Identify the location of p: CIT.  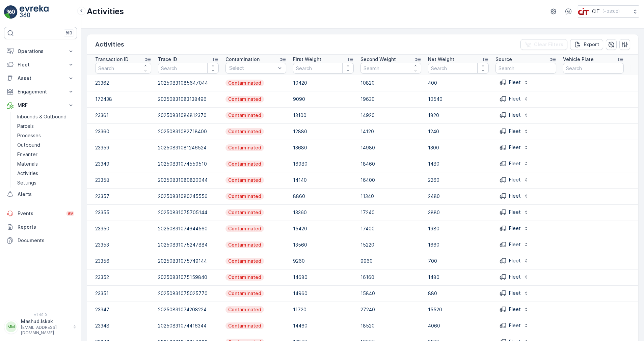
(596, 12).